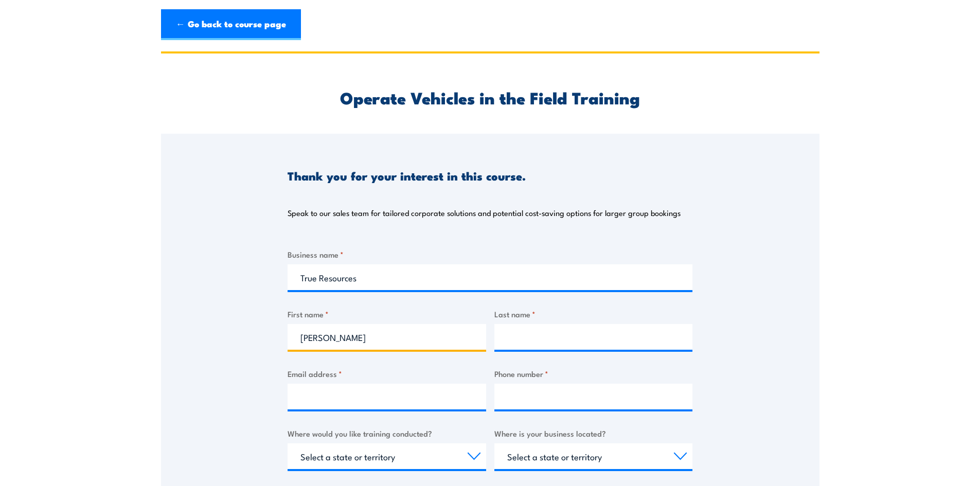 This screenshot has height=486, width=980. I want to click on label: First name, so click(386, 314).